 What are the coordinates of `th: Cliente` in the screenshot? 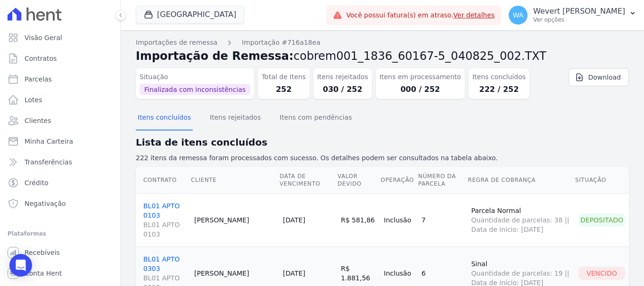 It's located at (235, 180).